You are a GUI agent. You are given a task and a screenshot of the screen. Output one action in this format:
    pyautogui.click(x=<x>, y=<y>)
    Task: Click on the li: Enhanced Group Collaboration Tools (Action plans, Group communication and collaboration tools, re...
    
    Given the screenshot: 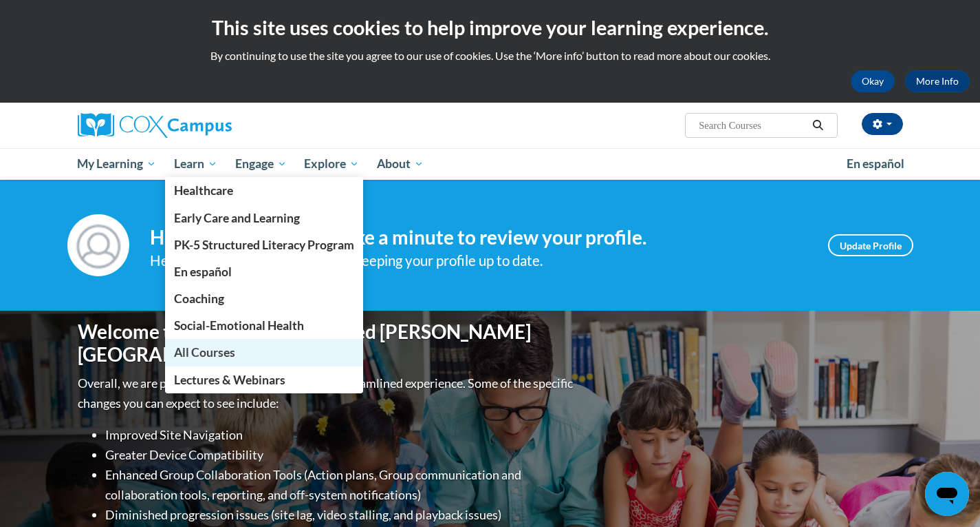 What is the action you would take?
    pyautogui.click(x=340, y=485)
    